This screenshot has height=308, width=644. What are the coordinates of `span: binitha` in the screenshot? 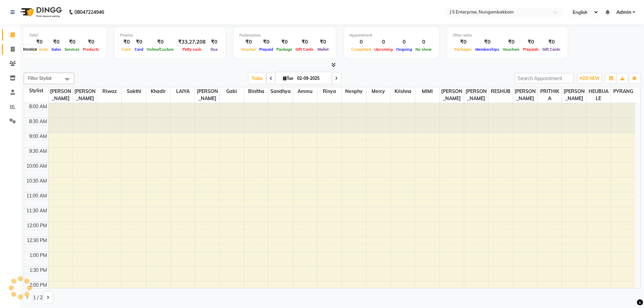 It's located at (256, 91).